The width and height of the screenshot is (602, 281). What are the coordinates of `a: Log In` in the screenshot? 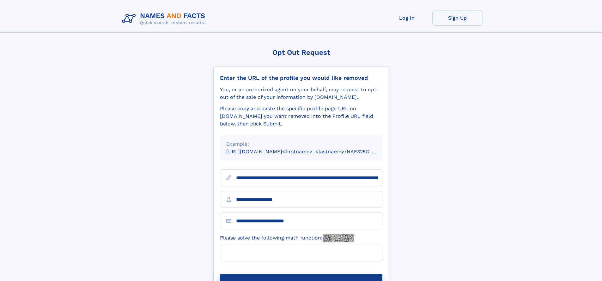 It's located at (407, 18).